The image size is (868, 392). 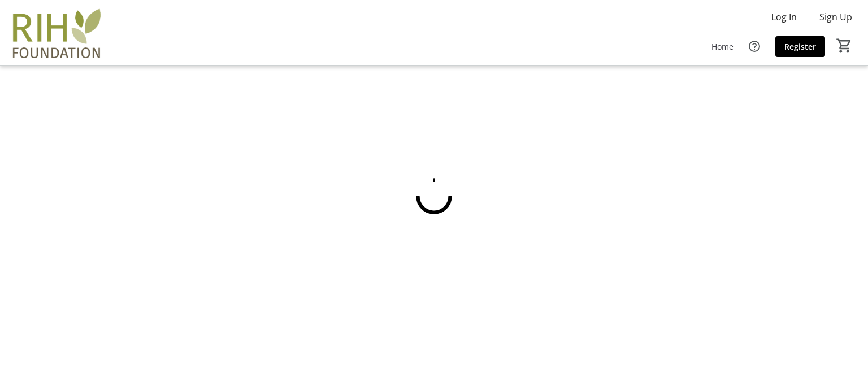 I want to click on span: Register, so click(x=800, y=46).